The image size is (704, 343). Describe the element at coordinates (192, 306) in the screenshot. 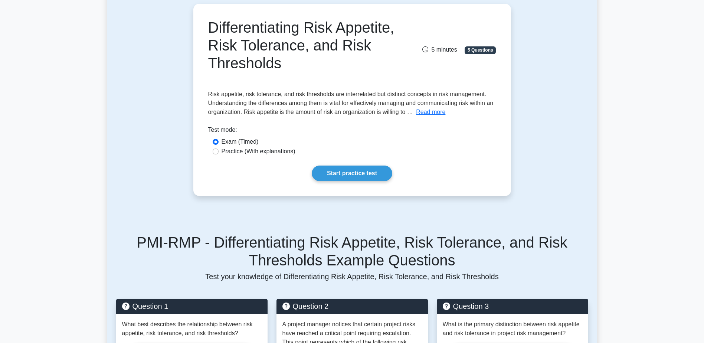

I see `h5: Question 1` at that location.